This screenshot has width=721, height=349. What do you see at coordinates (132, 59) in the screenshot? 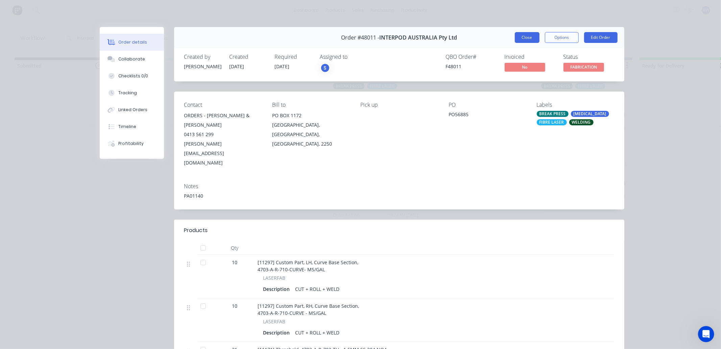
I see `div: Collaborate` at bounding box center [132, 59].